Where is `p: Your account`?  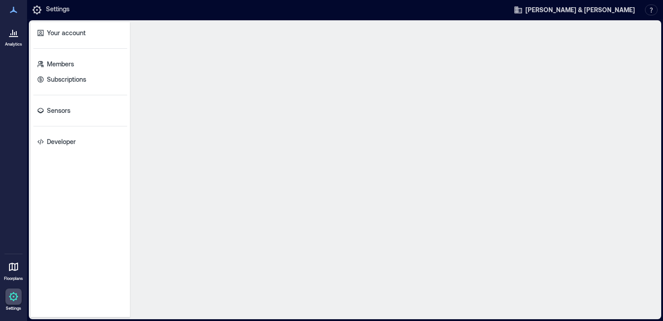 p: Your account is located at coordinates (66, 33).